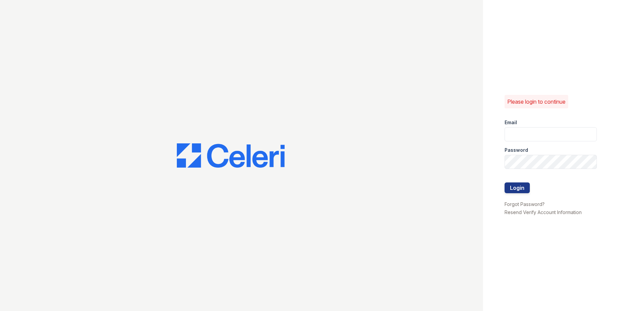  What do you see at coordinates (525, 204) in the screenshot?
I see `a: Forgot Password?` at bounding box center [525, 204].